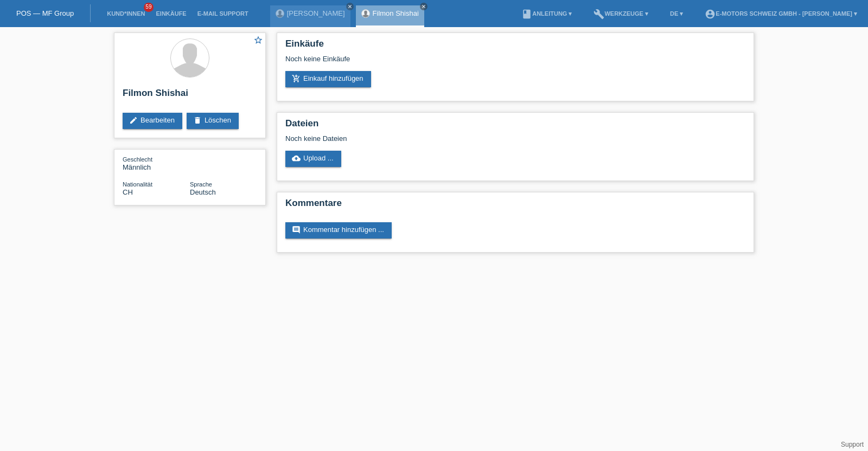  What do you see at coordinates (156, 163) in the screenshot?
I see `div: Männlich` at bounding box center [156, 163].